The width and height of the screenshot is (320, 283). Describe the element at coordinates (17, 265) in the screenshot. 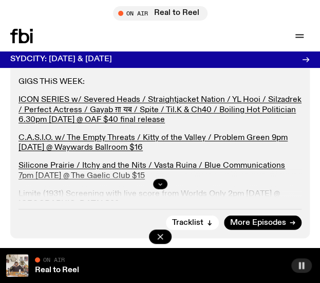

I see `a: Jasper Craig Adams holds a vintage camera to his eye, obscuring his face. He is wearing a grey ju...` at that location.